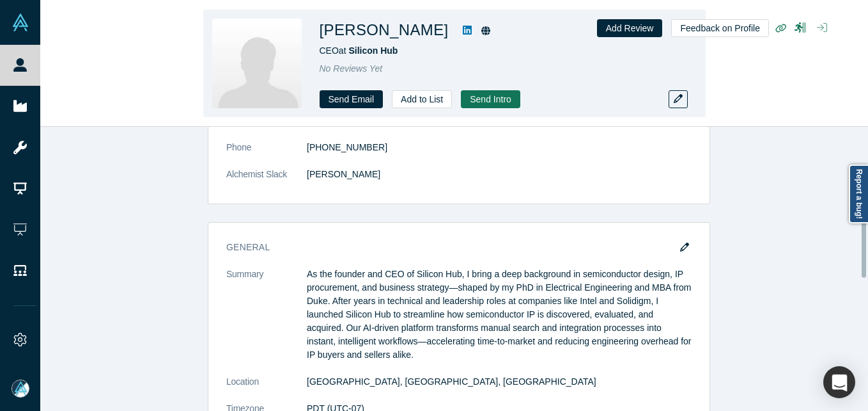 Image resolution: width=868 pixels, height=411 pixels. I want to click on dt: Location, so click(267, 389).